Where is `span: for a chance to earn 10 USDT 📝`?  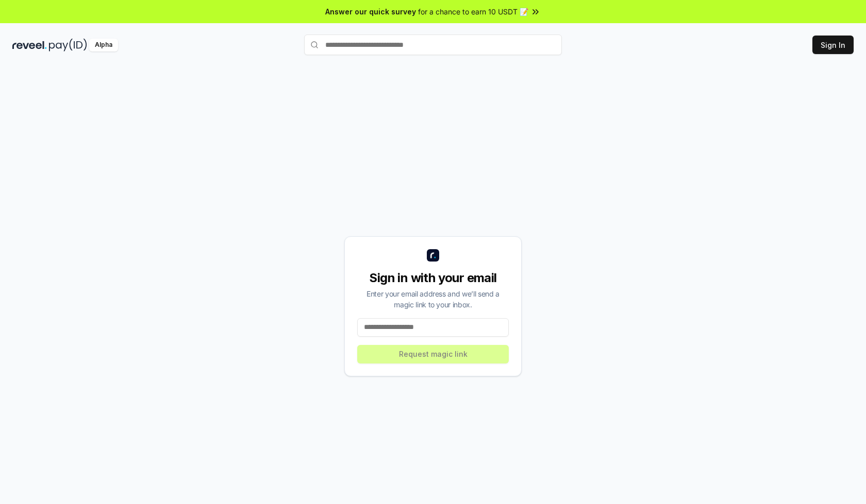 span: for a chance to earn 10 USDT 📝 is located at coordinates (473, 11).